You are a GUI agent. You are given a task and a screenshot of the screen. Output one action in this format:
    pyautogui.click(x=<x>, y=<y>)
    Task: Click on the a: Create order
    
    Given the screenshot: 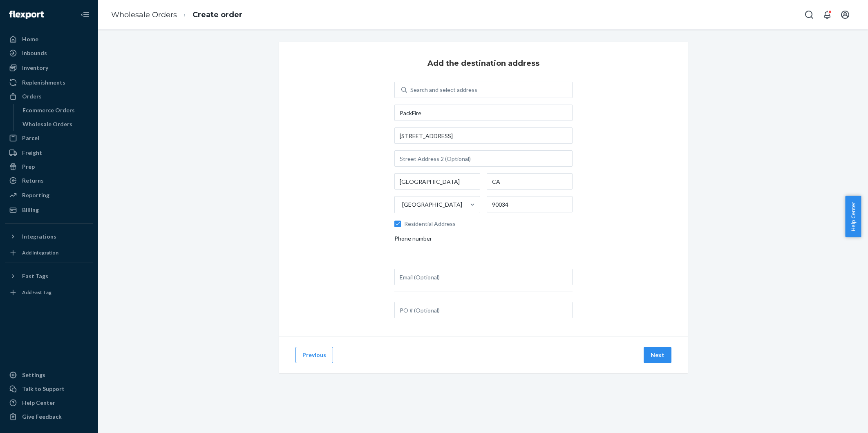 What is the action you would take?
    pyautogui.click(x=217, y=15)
    